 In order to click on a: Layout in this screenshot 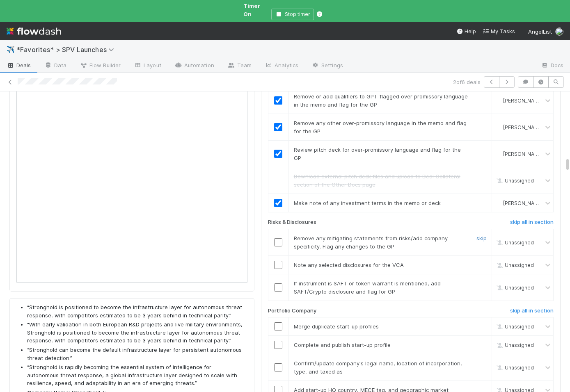, I will do `click(147, 66)`.